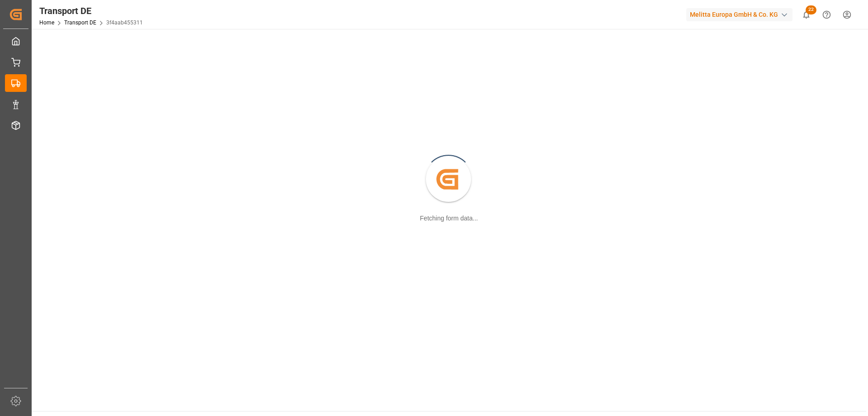 Image resolution: width=868 pixels, height=416 pixels. What do you see at coordinates (91, 11) in the screenshot?
I see `div: Transport DE` at bounding box center [91, 11].